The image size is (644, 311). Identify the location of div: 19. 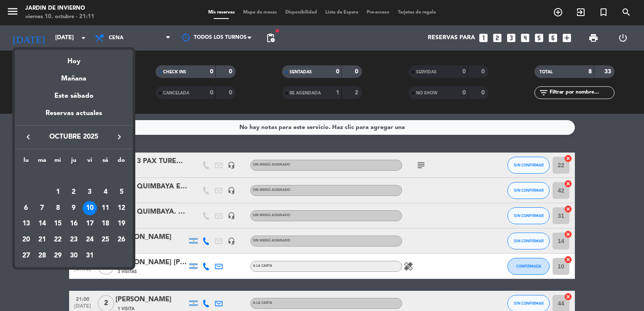
(122, 224).